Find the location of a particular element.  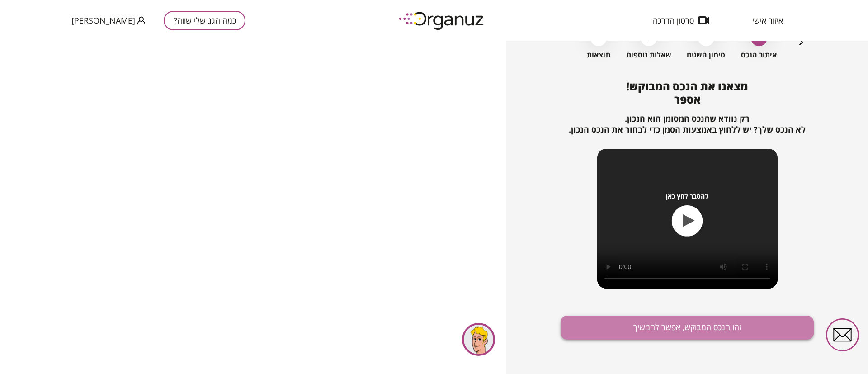

button: איזור אישי is located at coordinates (768, 20).